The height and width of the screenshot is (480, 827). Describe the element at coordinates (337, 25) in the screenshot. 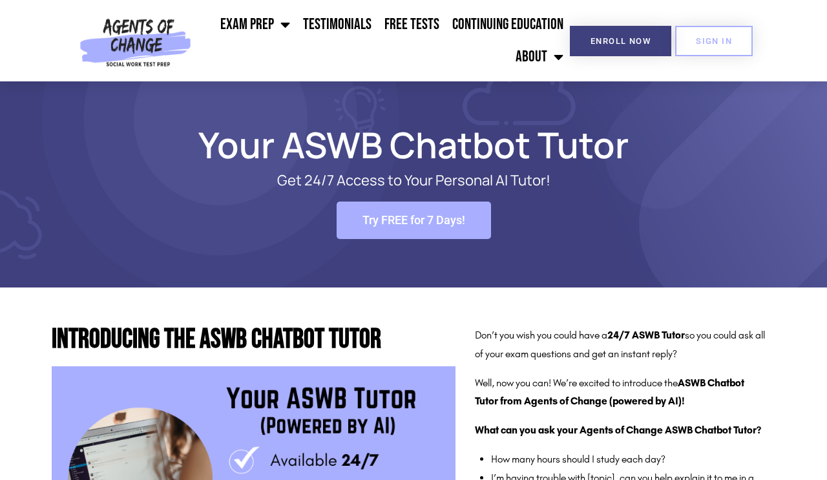

I see `a: Testimonials` at that location.